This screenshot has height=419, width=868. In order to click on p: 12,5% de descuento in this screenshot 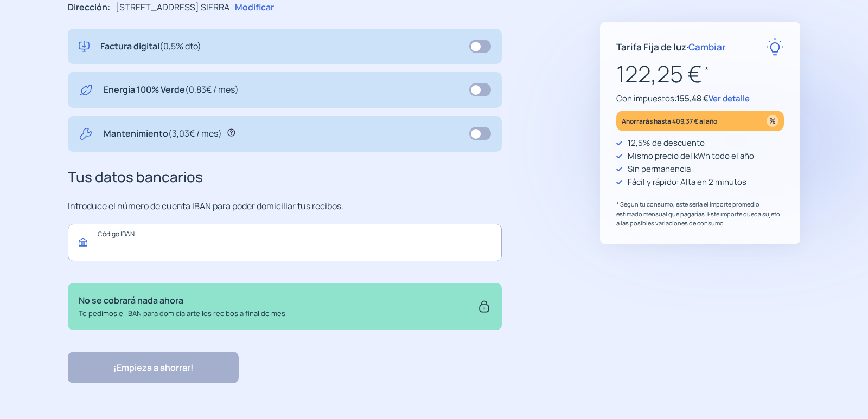, I will do `click(666, 143)`.